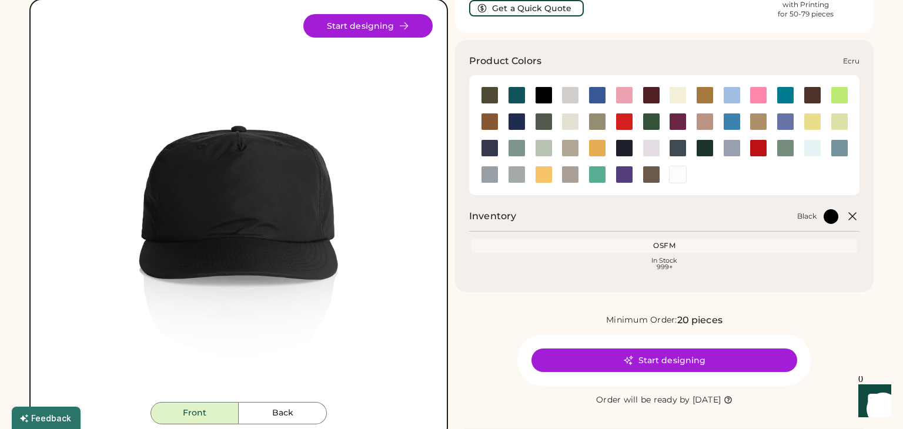 The width and height of the screenshot is (903, 429). I want to click on div: Ecru, so click(851, 61).